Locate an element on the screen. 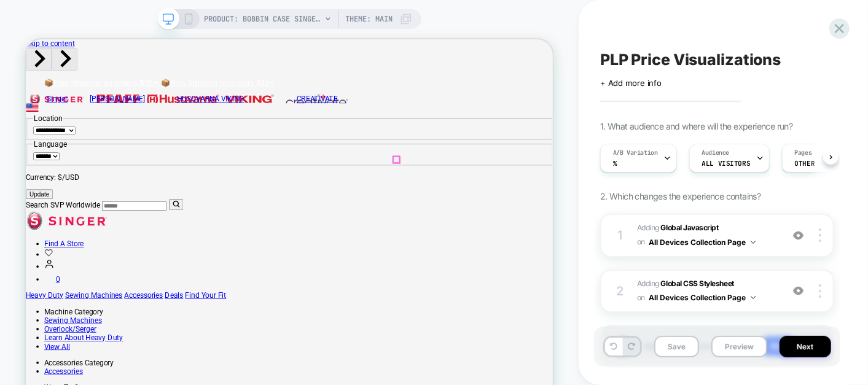 This screenshot has width=868, height=385. span: Pages is located at coordinates (804, 153).